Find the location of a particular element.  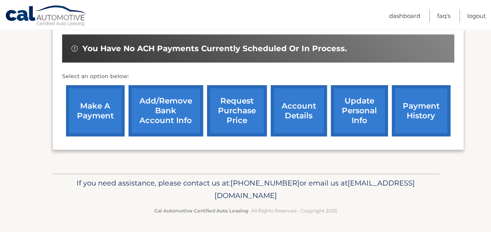

a: request purchase price is located at coordinates (237, 110).